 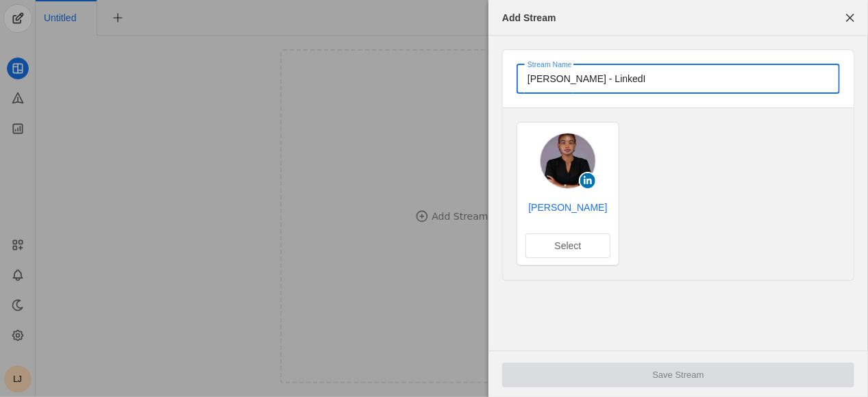 I want to click on div: Add Stream, so click(x=529, y=18).